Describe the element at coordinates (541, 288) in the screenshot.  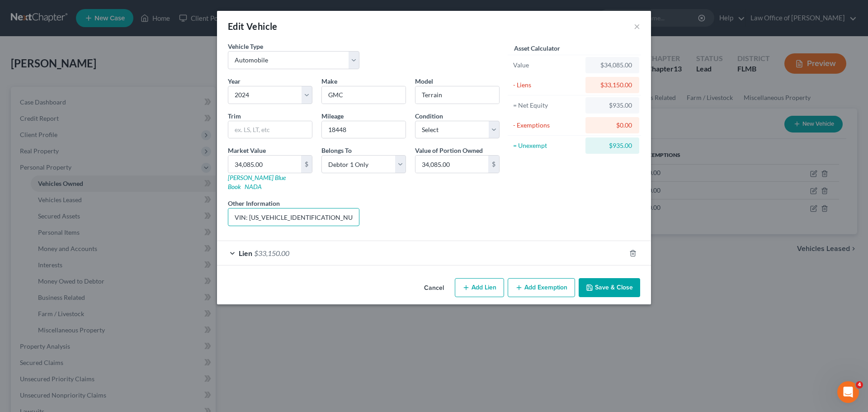
I see `button: Add Exemption` at that location.